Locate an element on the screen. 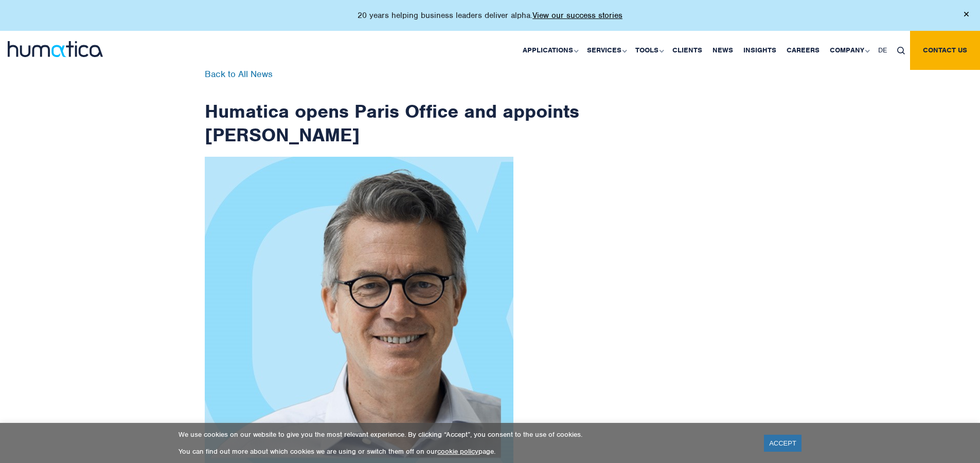 The image size is (980, 463). img: logo is located at coordinates (55, 49).